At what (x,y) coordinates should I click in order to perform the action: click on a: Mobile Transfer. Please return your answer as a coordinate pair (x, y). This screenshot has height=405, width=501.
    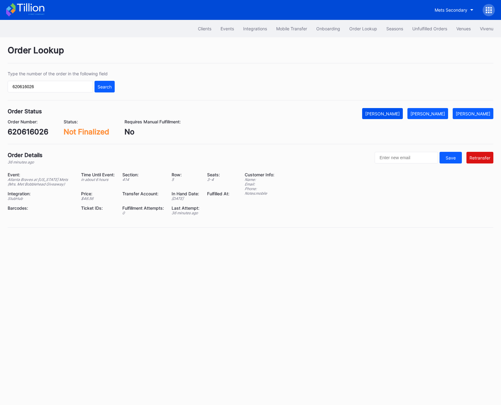
    Looking at the image, I should click on (292, 28).